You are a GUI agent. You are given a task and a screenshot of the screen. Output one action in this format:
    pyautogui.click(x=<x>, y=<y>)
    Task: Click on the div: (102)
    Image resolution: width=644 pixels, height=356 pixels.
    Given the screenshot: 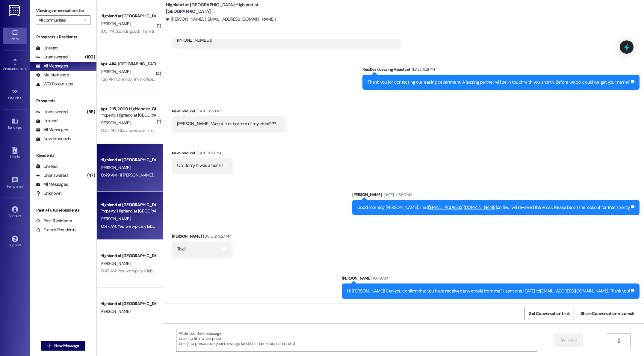 What is the action you would take?
    pyautogui.click(x=90, y=57)
    